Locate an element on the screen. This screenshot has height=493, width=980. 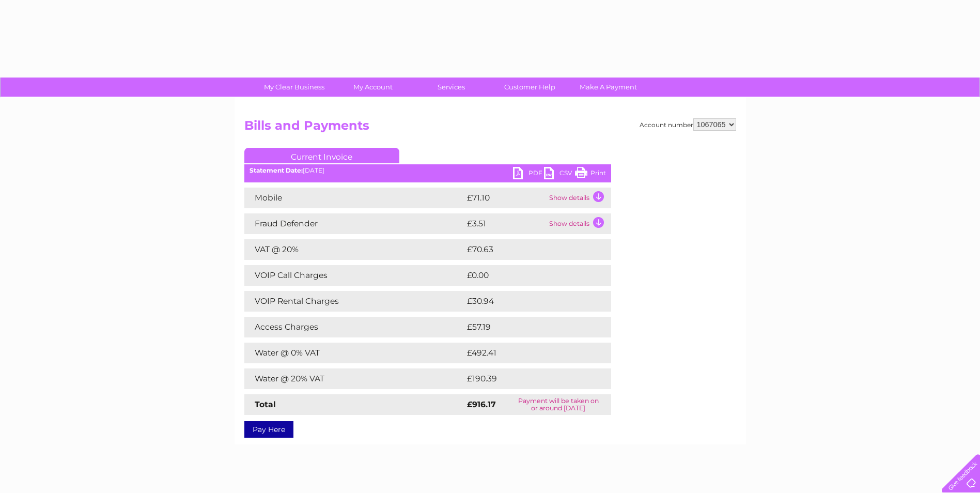
b: Statement Date: is located at coordinates (276, 170).